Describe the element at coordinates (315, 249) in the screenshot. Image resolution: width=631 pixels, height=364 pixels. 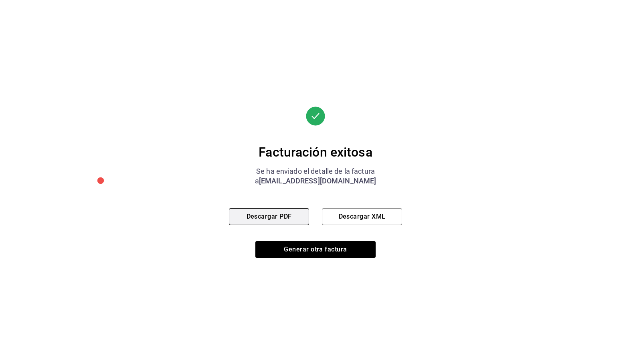
I see `button: Generar otra factura` at that location.